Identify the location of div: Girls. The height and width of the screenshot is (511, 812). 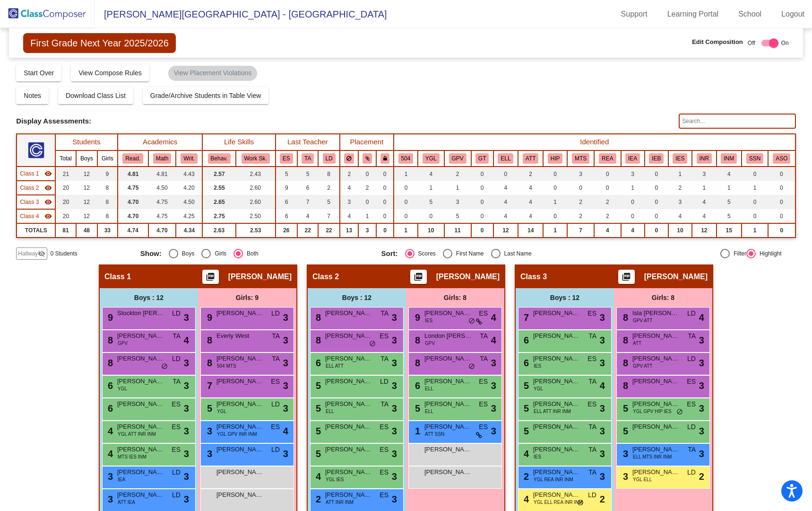
(219, 253).